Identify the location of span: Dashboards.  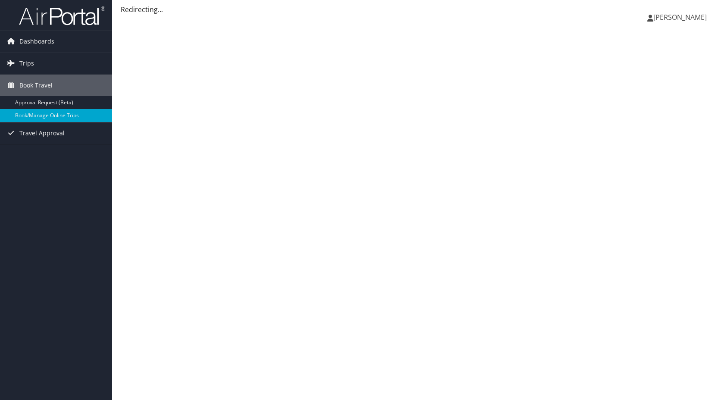
(37, 41).